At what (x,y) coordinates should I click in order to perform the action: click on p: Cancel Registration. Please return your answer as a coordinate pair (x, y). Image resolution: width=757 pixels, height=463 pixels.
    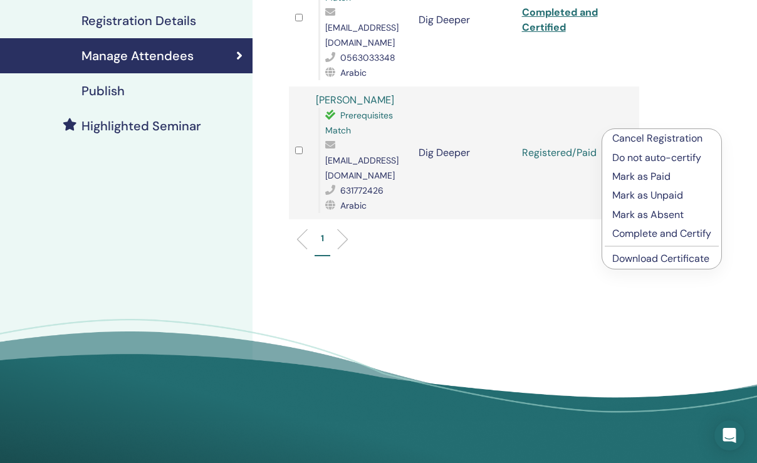
    Looking at the image, I should click on (662, 139).